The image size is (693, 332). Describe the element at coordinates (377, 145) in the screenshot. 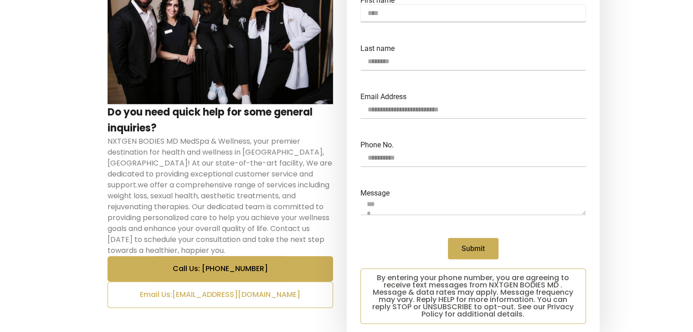

I see `label: Phone No.` at that location.